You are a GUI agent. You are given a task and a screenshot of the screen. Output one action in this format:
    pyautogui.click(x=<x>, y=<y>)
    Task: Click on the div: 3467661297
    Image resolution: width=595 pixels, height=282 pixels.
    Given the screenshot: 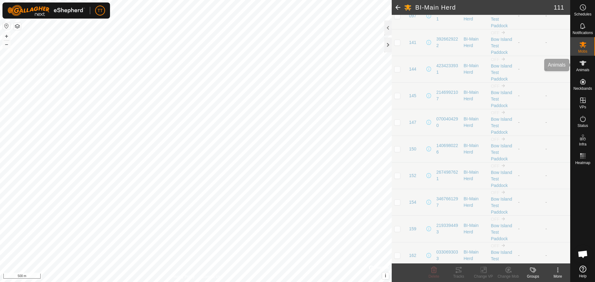 What is the action you would take?
    pyautogui.click(x=448, y=202)
    